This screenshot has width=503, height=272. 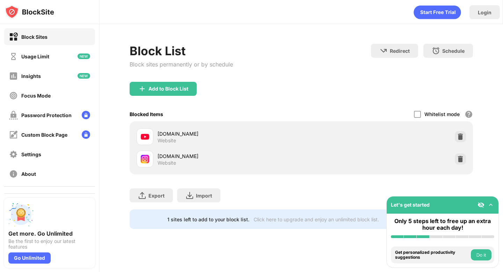 I want to click on div: Login, so click(x=484, y=12).